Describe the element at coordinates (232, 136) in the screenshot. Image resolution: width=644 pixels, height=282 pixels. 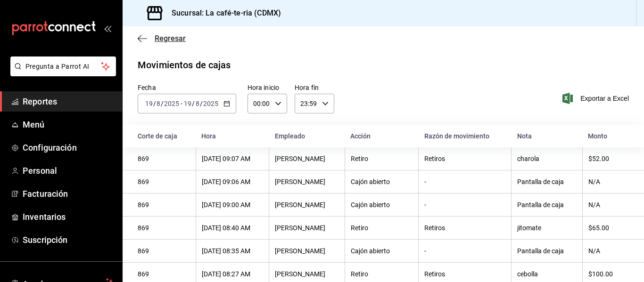
I see `th: Hora` at that location.